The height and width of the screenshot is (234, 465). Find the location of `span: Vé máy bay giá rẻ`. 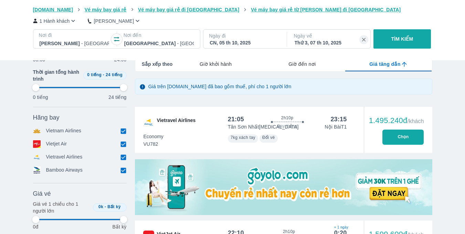

span: Vé máy bay giá rẻ is located at coordinates (106, 10).